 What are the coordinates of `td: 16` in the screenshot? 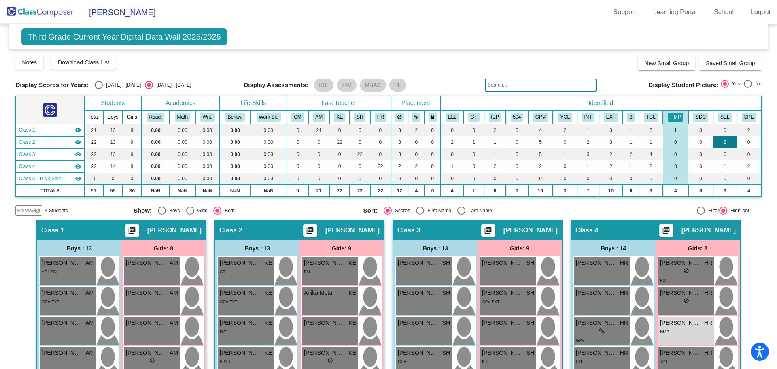 It's located at (540, 191).